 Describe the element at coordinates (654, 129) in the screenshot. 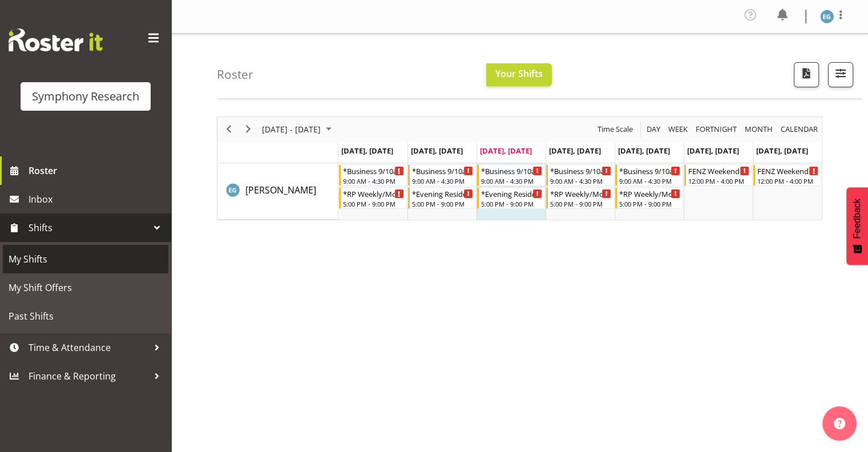

I see `span: Day` at that location.